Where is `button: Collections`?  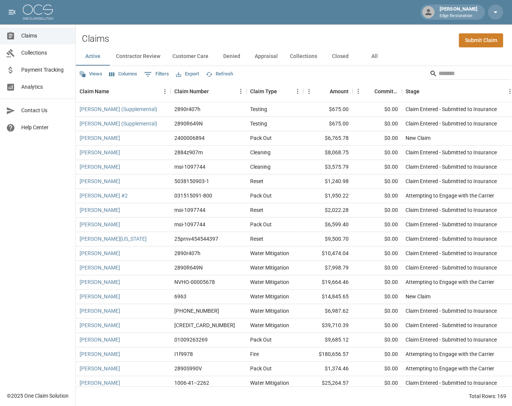
button: Collections is located at coordinates (304, 57).